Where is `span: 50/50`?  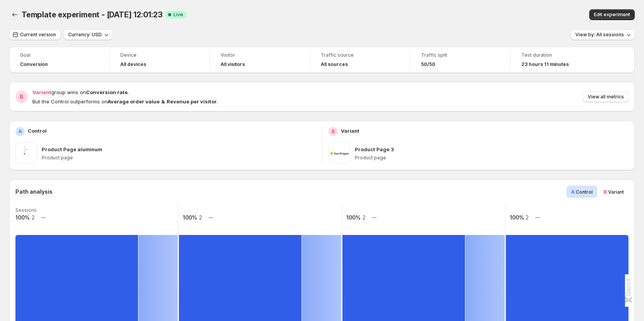 span: 50/50 is located at coordinates (428, 65).